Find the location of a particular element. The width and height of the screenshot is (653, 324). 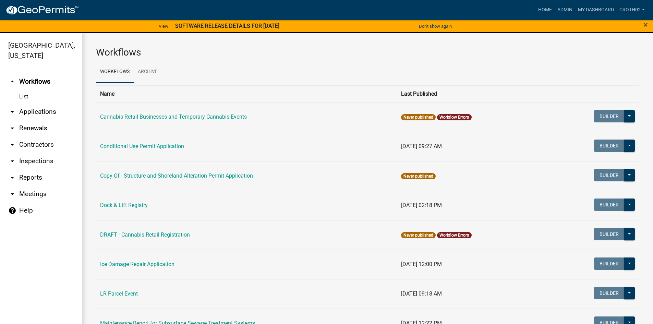

a: Home is located at coordinates (545, 10).